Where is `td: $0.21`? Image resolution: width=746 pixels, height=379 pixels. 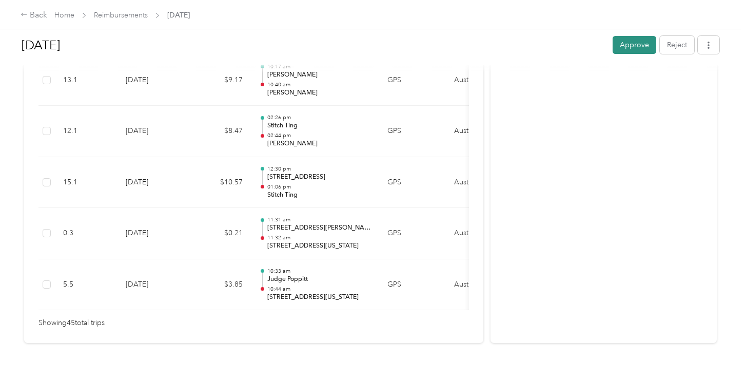 td: $0.21 is located at coordinates (220, 234).